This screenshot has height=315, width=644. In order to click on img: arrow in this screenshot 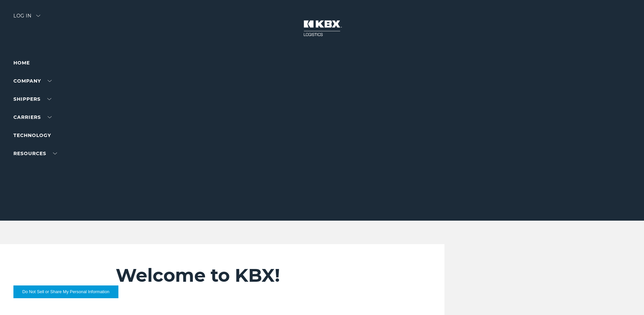, I will do `click(38, 16)`.